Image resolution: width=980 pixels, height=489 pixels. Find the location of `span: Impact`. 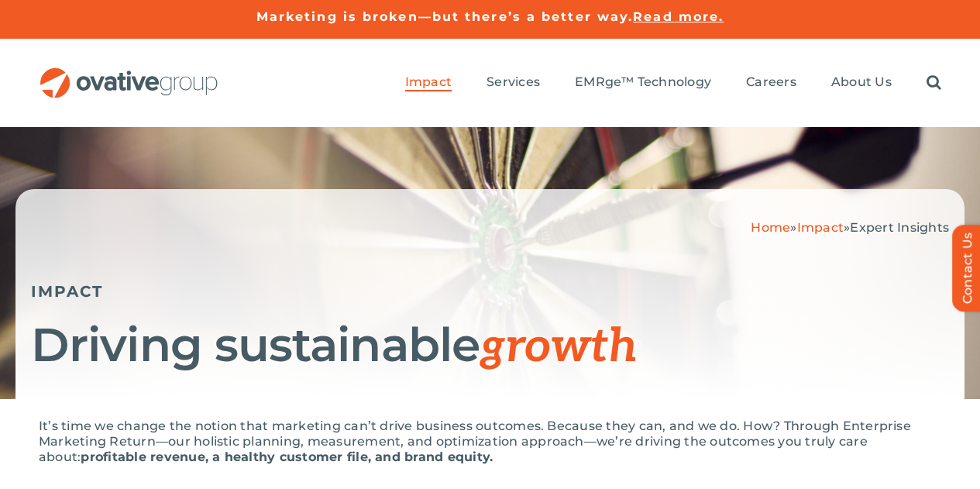

span: Impact is located at coordinates (428, 82).